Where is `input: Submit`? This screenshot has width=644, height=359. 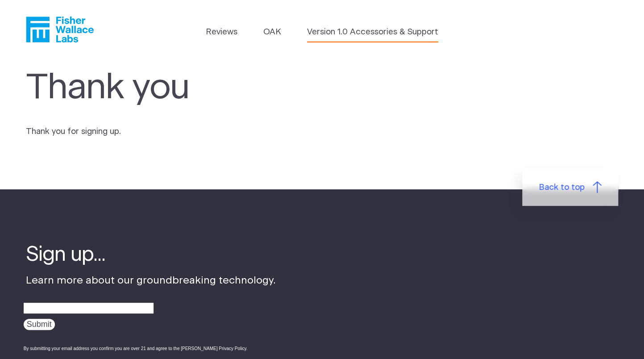
input: Submit is located at coordinates (39, 324).